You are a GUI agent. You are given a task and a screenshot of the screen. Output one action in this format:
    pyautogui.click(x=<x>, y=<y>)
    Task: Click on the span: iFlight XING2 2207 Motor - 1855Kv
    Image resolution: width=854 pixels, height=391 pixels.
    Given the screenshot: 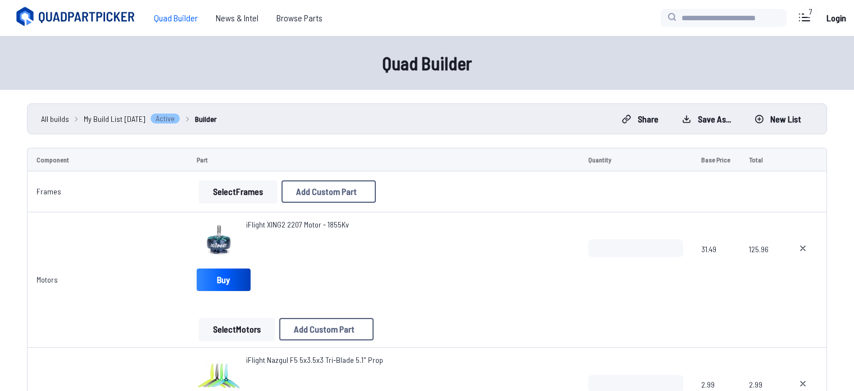 What is the action you would take?
    pyautogui.click(x=297, y=224)
    